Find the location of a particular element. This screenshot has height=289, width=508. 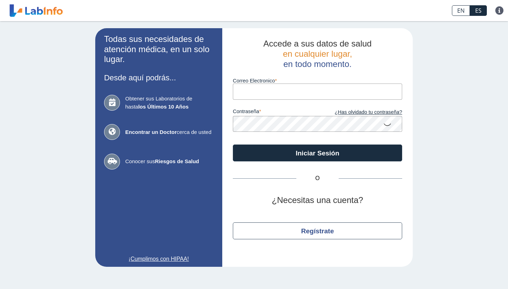

span: Conocer sus is located at coordinates (169, 162).